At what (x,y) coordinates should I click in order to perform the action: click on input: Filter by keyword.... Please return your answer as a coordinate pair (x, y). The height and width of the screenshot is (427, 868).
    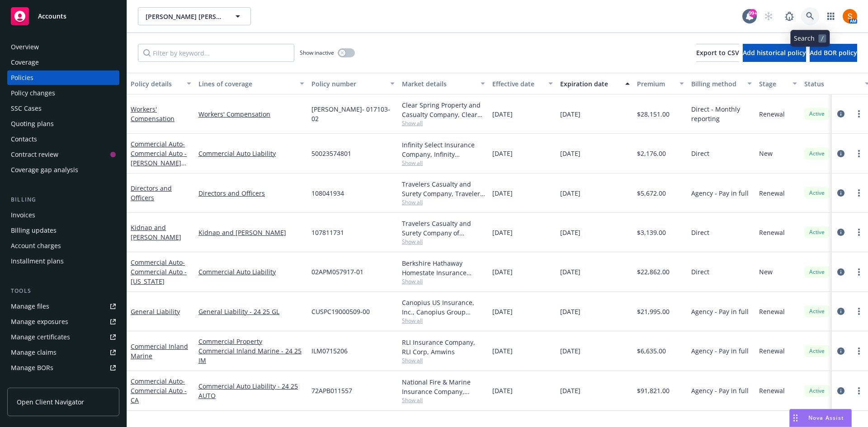
    Looking at the image, I should click on (217, 53).